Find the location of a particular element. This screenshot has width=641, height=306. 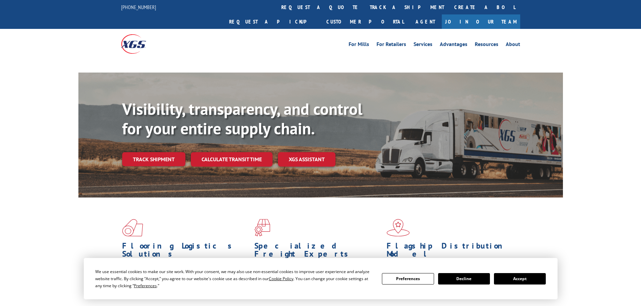

a: Calculate transit time is located at coordinates (231, 159).